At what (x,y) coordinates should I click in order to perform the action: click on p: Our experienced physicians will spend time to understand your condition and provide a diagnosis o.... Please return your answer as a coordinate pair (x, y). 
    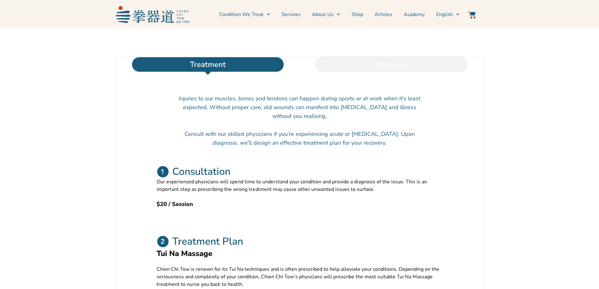
    Looking at the image, I should click on (300, 186).